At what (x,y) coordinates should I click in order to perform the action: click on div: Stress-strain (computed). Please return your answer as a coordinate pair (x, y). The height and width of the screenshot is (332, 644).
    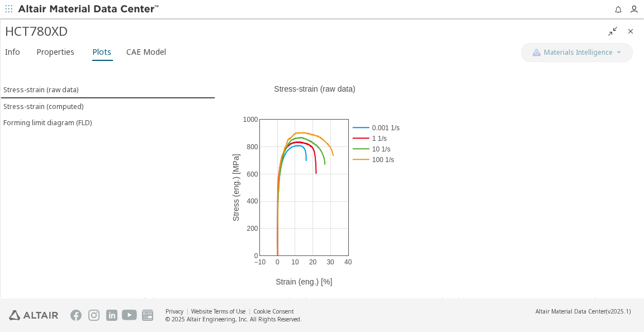
    Looking at the image, I should click on (43, 106).